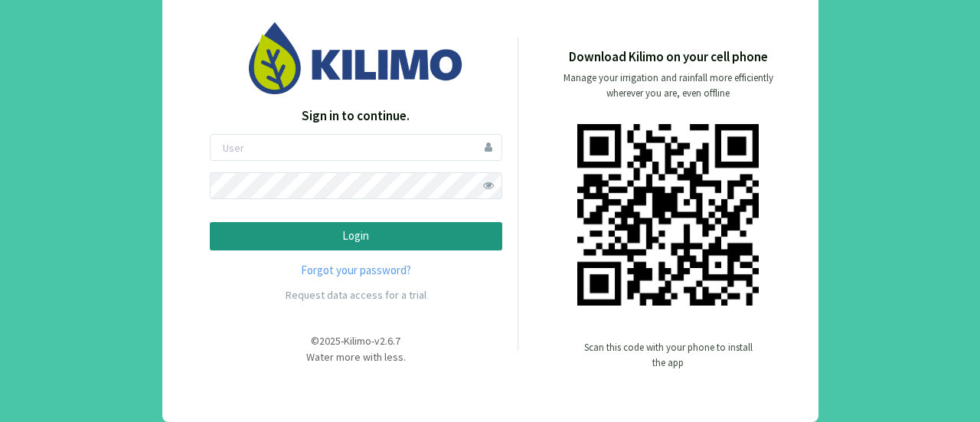 This screenshot has width=980, height=422. Describe the element at coordinates (387, 341) in the screenshot. I see `span: v2.6.7` at that location.